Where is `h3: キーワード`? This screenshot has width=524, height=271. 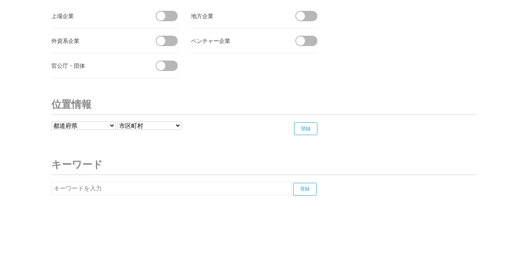 h3: キーワード is located at coordinates (264, 165).